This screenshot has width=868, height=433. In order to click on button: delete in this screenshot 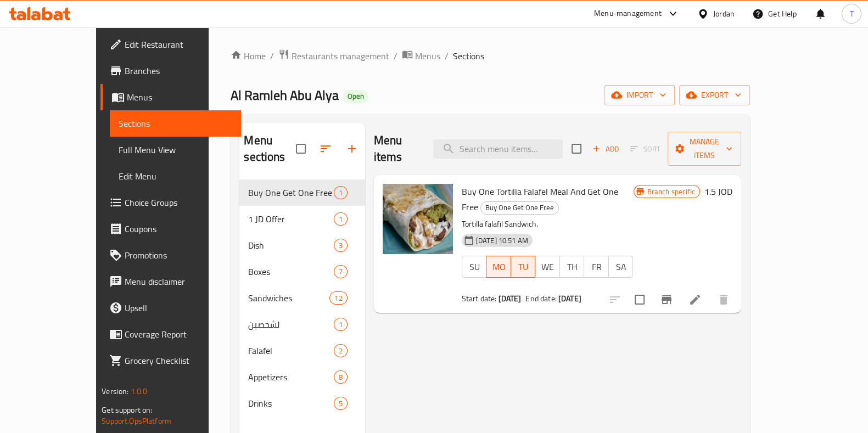, I will do `click(723, 300)`.